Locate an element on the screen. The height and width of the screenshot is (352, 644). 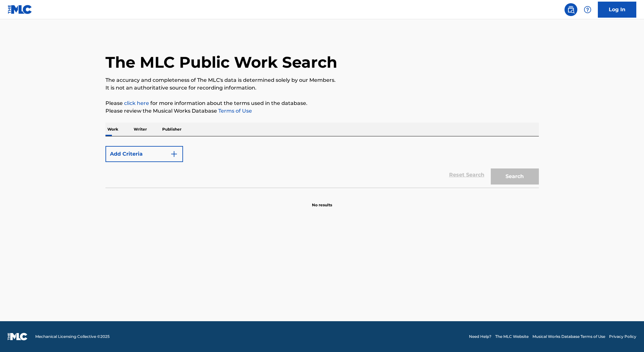
p: The accuracy and completeness of The MLC's data is determined solely by our Members. is located at coordinates (322, 80).